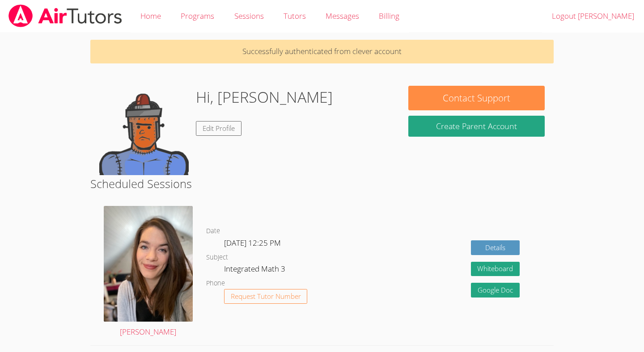 This screenshot has height=352, width=644. Describe the element at coordinates (219, 128) in the screenshot. I see `a: Edit Profile` at that location.